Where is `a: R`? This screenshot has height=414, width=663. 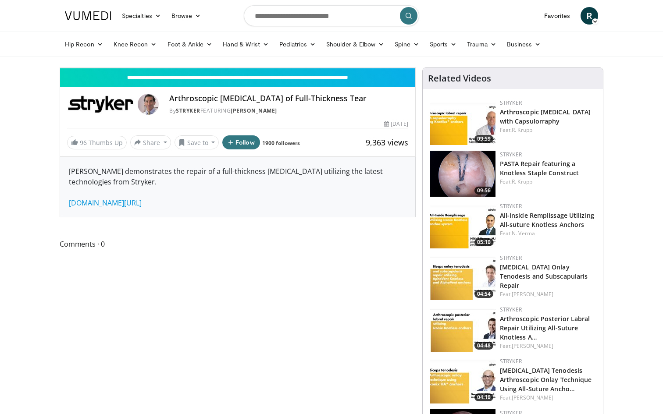
a: R is located at coordinates (589, 16).